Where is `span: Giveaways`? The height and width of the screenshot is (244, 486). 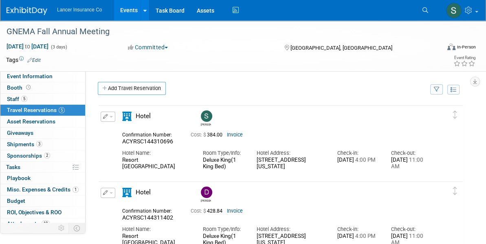 span: Giveaways is located at coordinates (20, 133).